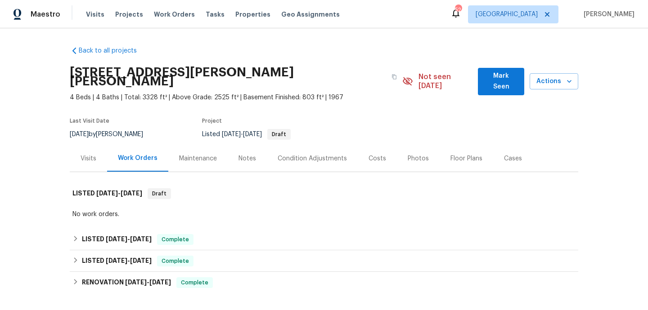 The image size is (648, 310). I want to click on span: Properties, so click(253, 14).